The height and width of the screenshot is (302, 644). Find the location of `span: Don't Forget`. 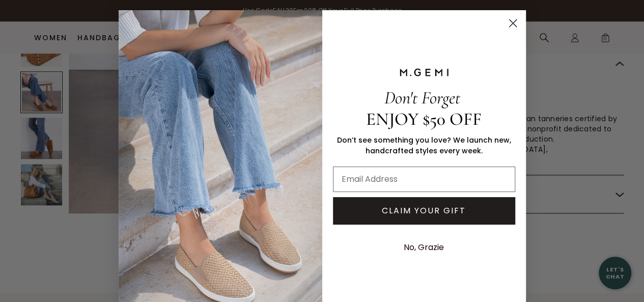

span: Don't Forget is located at coordinates (422, 98).